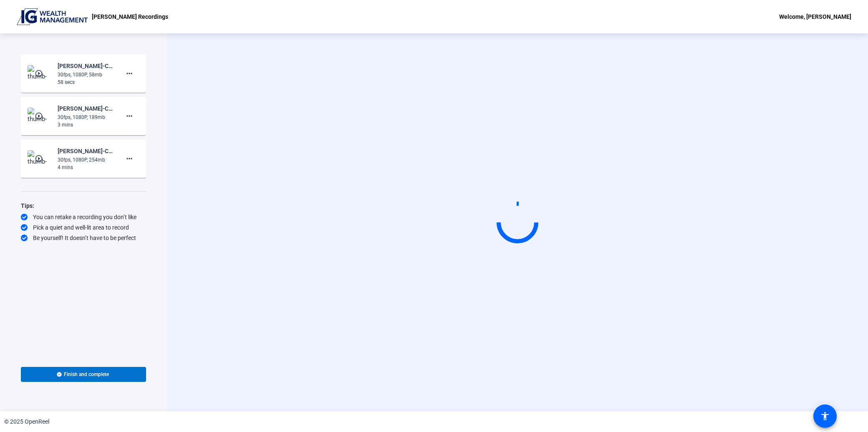 The width and height of the screenshot is (868, 432). Describe the element at coordinates (85, 75) in the screenshot. I see `div: 30fps, 1080P, 58mb` at that location.